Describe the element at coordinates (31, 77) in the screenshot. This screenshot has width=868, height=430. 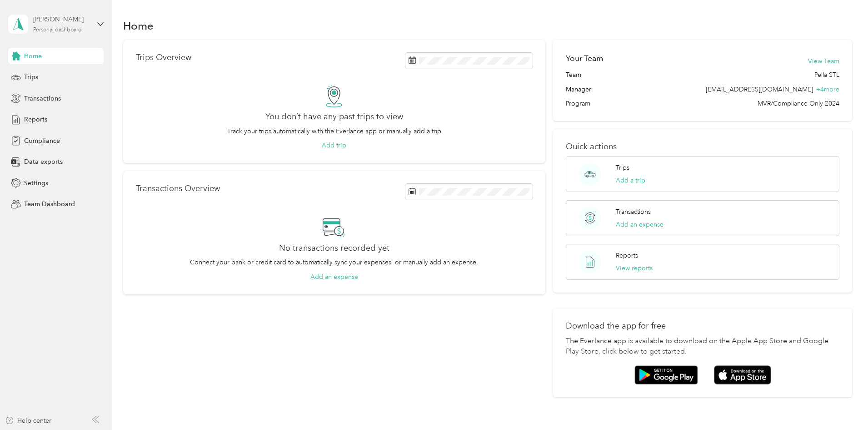
I see `span: Trips` at that location.